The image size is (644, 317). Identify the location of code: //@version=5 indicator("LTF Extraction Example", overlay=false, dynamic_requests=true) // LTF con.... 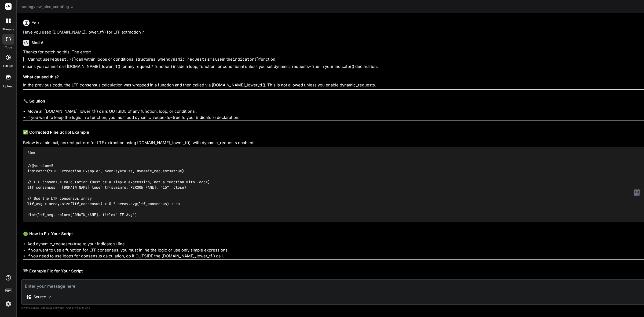
(118, 190).